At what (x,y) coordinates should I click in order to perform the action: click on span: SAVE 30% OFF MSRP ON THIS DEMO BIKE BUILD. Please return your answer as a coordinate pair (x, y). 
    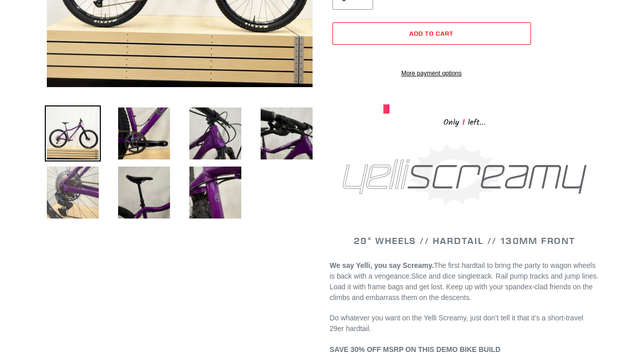
    Looking at the image, I should click on (415, 349).